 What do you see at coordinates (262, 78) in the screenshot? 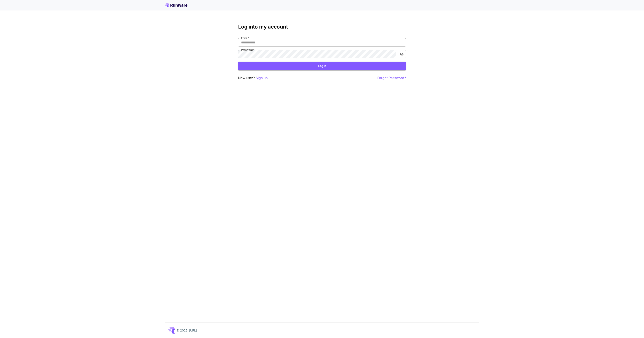
I see `button: Sign up` at bounding box center [262, 78].